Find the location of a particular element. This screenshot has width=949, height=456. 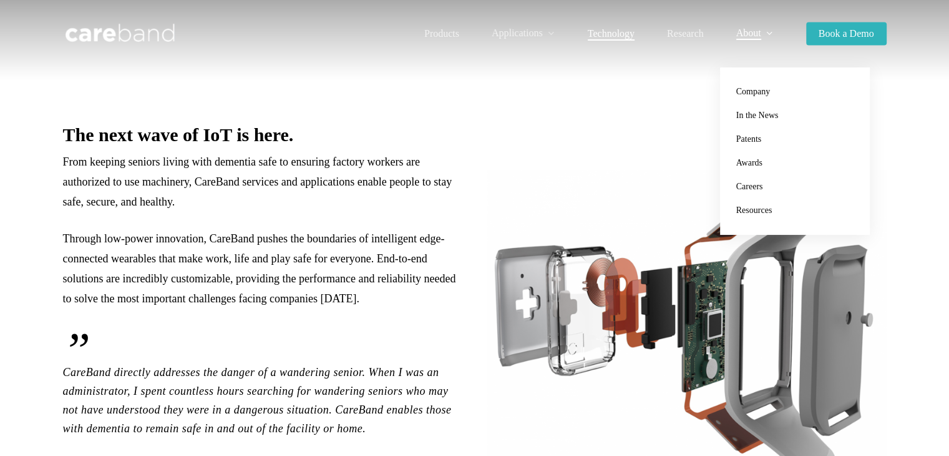

a: Research is located at coordinates (685, 34).